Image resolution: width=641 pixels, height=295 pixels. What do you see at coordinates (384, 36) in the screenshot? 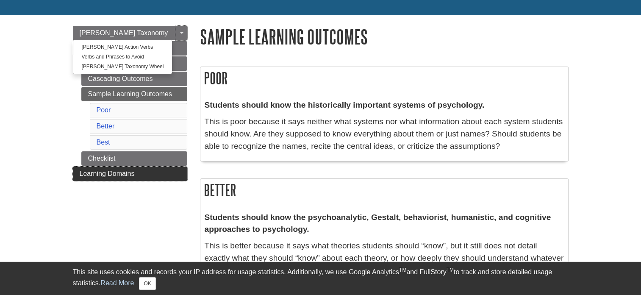
I see `h1: Sample Learning Outcomes` at bounding box center [384, 36].